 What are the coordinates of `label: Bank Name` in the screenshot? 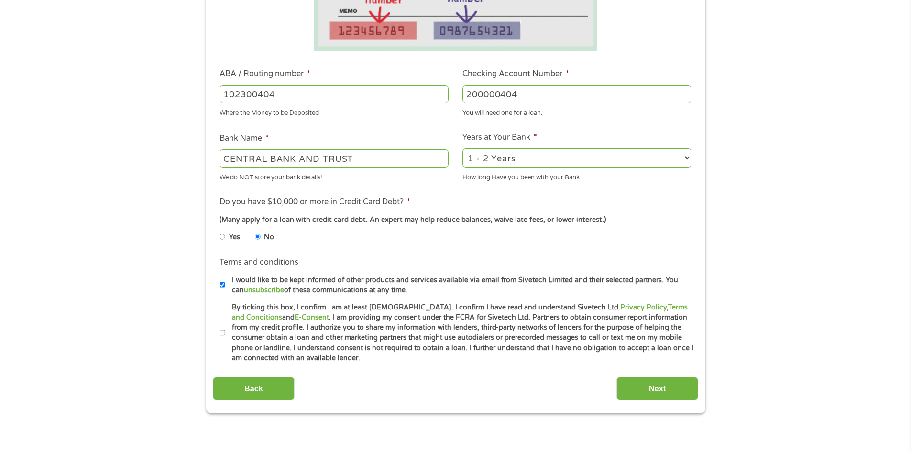 It's located at (244, 138).